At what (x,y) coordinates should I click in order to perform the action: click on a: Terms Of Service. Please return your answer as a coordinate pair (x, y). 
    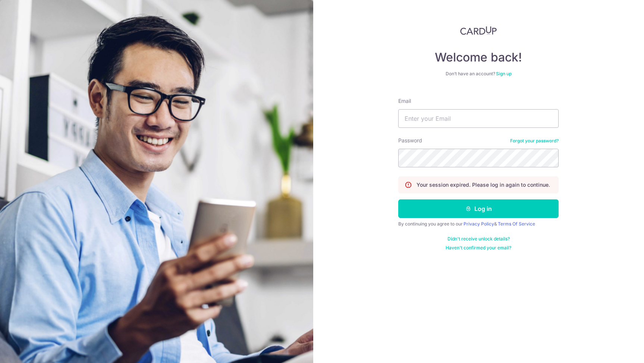
    Looking at the image, I should click on (517, 224).